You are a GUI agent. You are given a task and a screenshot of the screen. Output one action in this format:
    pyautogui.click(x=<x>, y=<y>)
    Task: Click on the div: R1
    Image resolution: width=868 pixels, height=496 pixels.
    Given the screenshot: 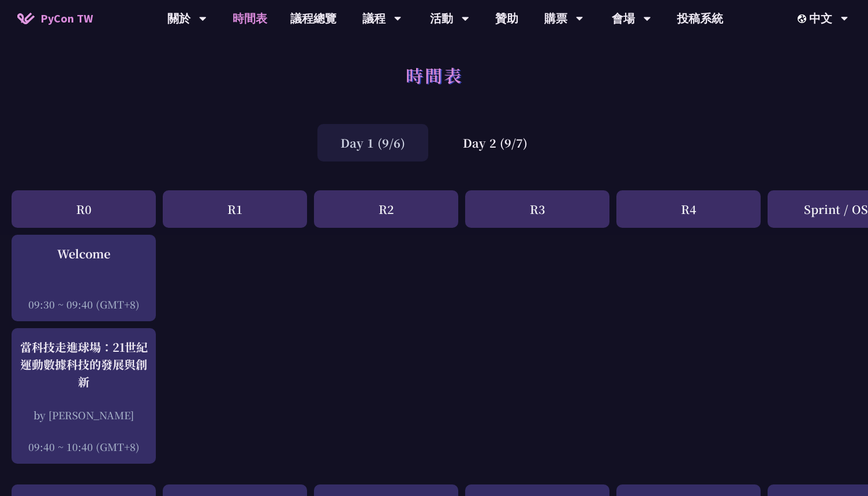 What is the action you would take?
    pyautogui.click(x=235, y=209)
    